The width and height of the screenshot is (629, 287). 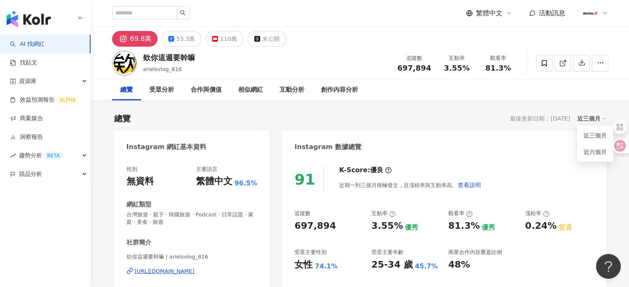 What do you see at coordinates (475, 253) in the screenshot?
I see `div: 商業合作內容覆蓋比例` at bounding box center [475, 253].